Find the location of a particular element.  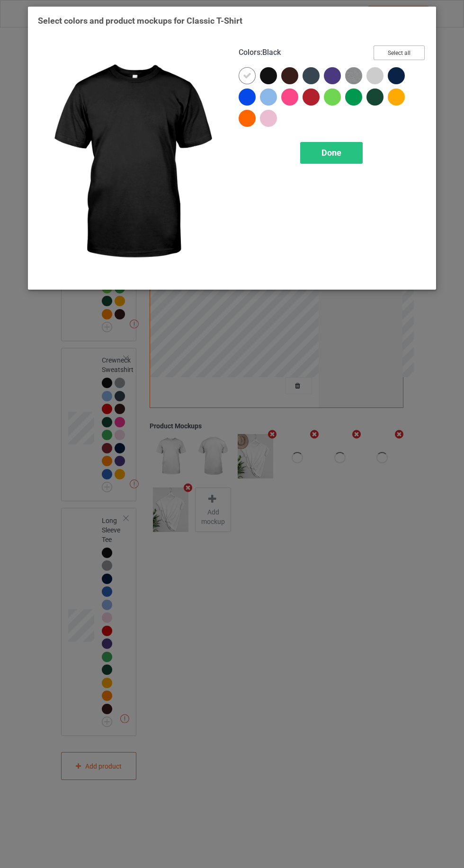

button: Select all is located at coordinates (399, 53).